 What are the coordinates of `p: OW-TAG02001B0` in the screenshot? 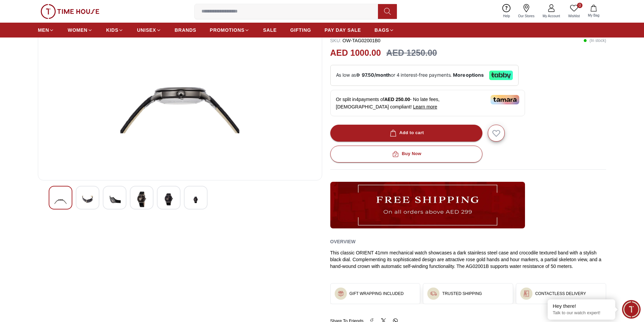 It's located at (355, 40).